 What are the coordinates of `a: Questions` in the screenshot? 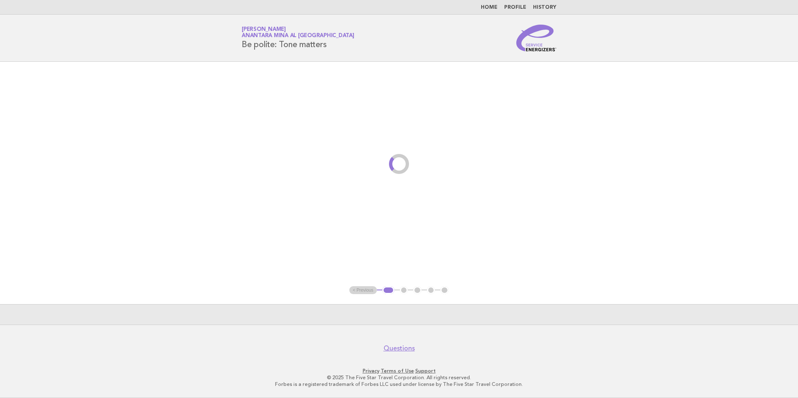 It's located at (399, 348).